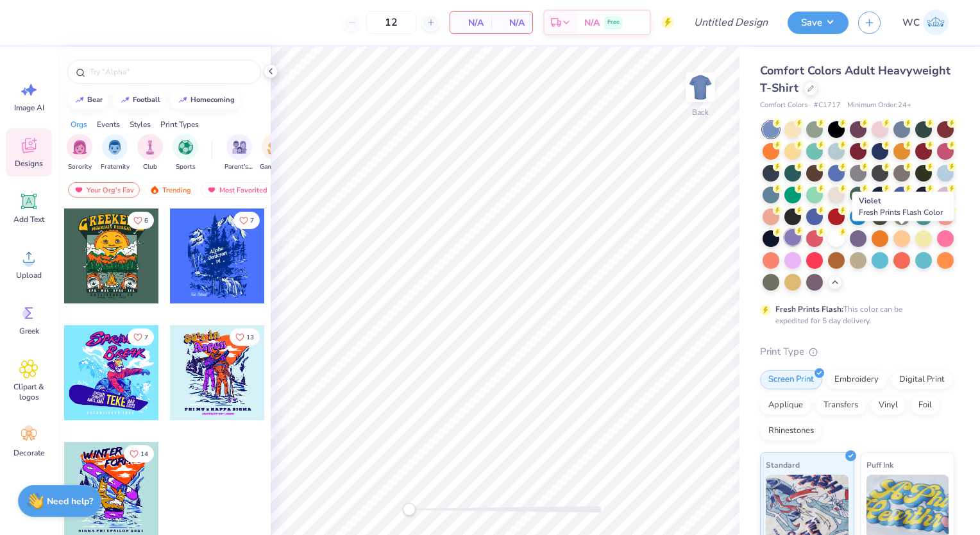  I want to click on span: Image AI, so click(29, 108).